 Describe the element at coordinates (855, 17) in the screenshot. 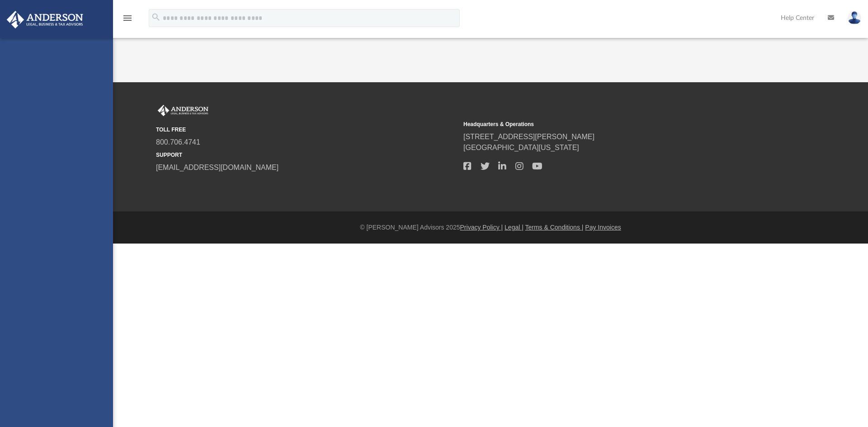

I see `img: User Pic` at that location.